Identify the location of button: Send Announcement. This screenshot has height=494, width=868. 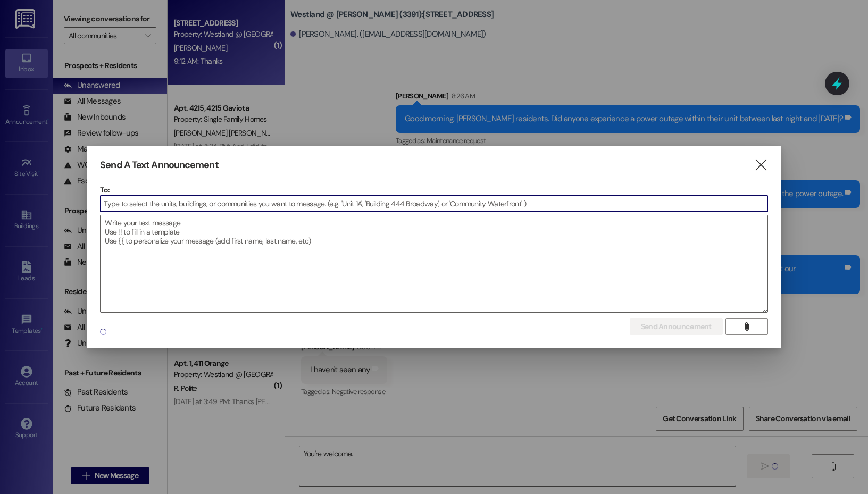
(677, 327).